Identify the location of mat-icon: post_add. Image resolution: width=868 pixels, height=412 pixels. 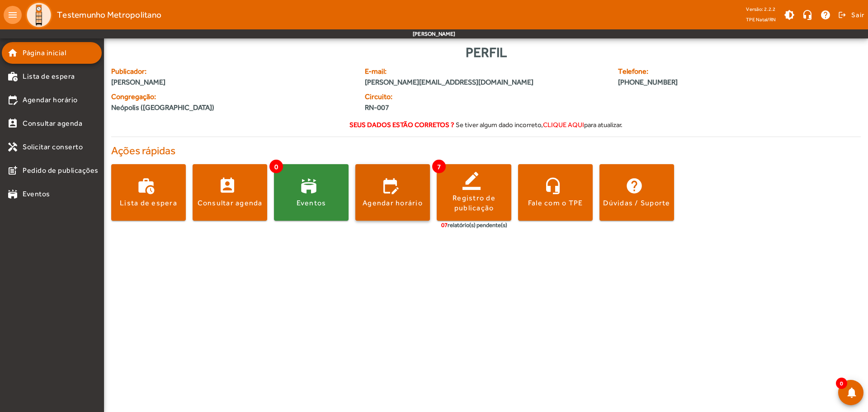
(12, 170).